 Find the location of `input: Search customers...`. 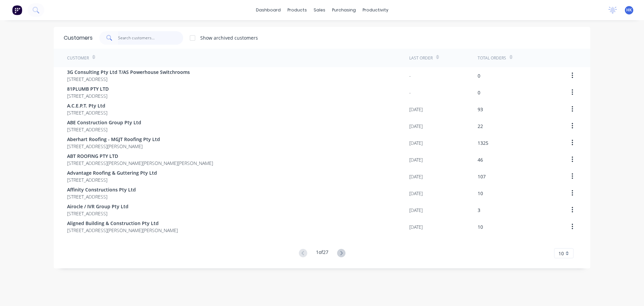

input: Search customers... is located at coordinates (150, 38).